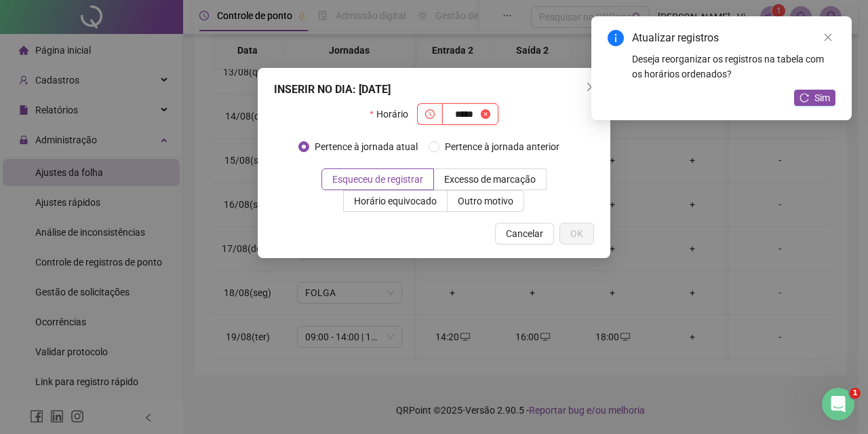  I want to click on span: Horário equivocado, so click(395, 201).